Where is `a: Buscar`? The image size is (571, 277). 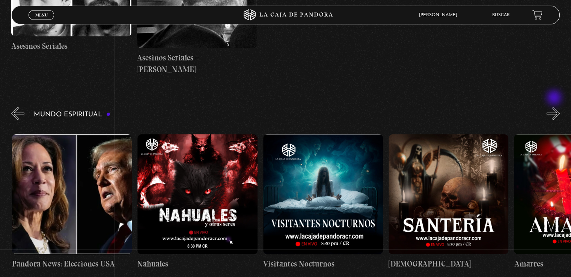 a: Buscar is located at coordinates (500, 15).